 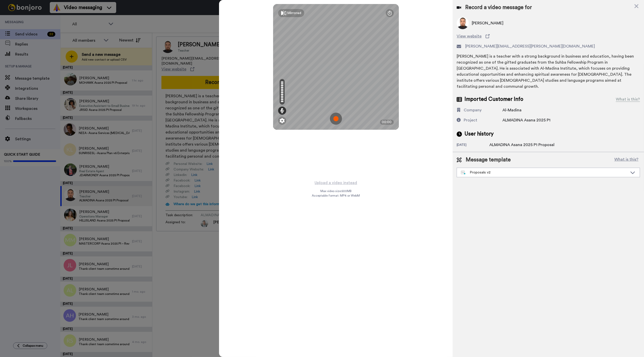 What do you see at coordinates (469, 36) in the screenshot?
I see `span: View website` at bounding box center [469, 36].